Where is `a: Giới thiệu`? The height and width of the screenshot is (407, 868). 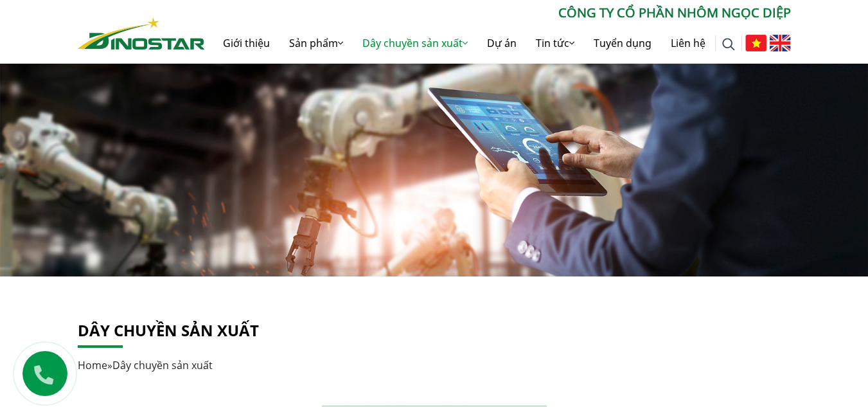 a: Giới thiệu is located at coordinates (246, 43).